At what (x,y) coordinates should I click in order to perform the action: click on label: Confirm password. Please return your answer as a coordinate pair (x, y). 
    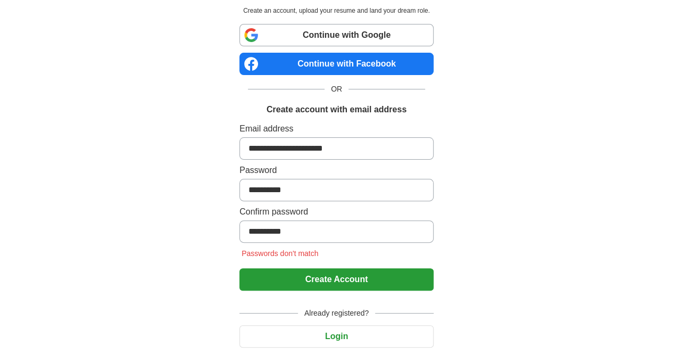
    Looking at the image, I should click on (336, 212).